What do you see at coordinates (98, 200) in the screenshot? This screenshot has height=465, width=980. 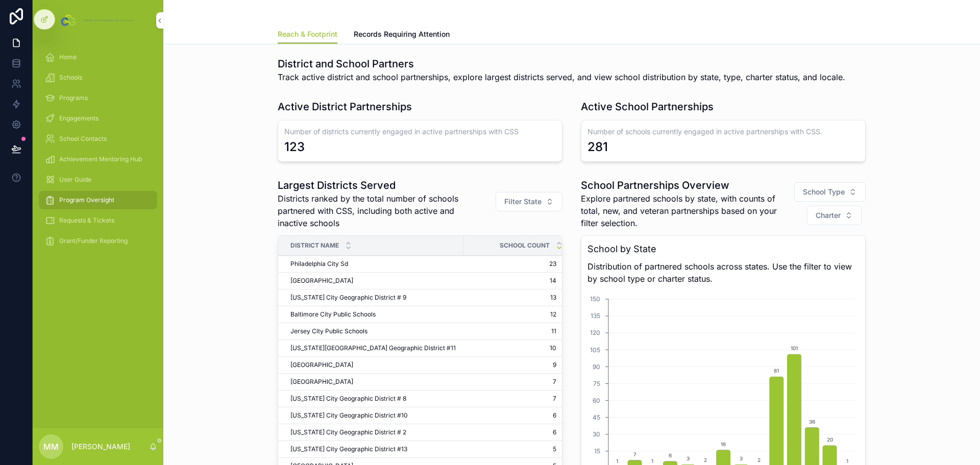 I see `a: Program Oversight` at bounding box center [98, 200].